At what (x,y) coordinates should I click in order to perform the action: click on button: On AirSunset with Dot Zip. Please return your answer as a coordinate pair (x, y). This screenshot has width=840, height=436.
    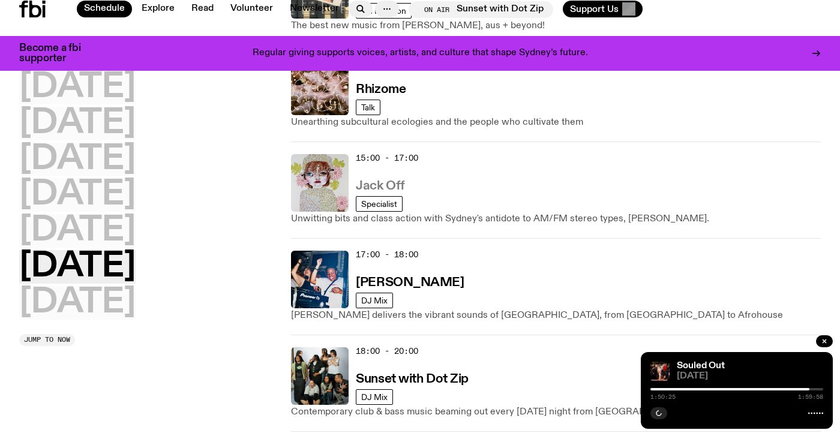
    Looking at the image, I should click on (480, 10).